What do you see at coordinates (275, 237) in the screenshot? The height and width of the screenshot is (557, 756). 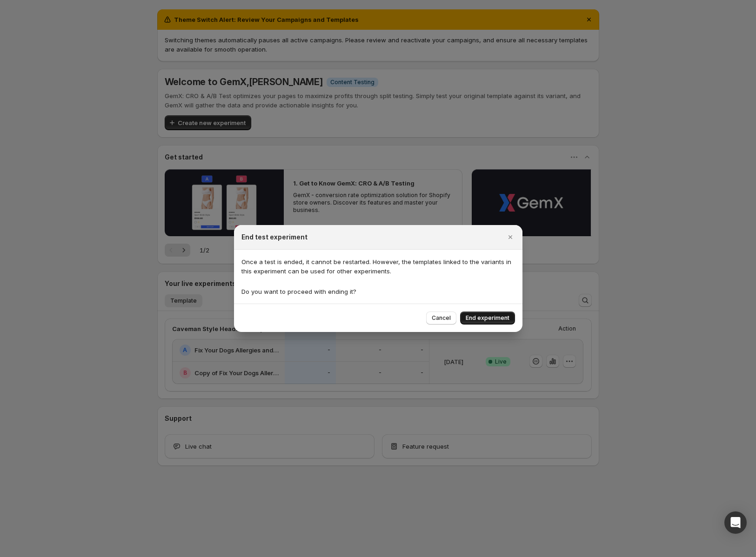 I see `h2: End test experiment` at bounding box center [275, 237].